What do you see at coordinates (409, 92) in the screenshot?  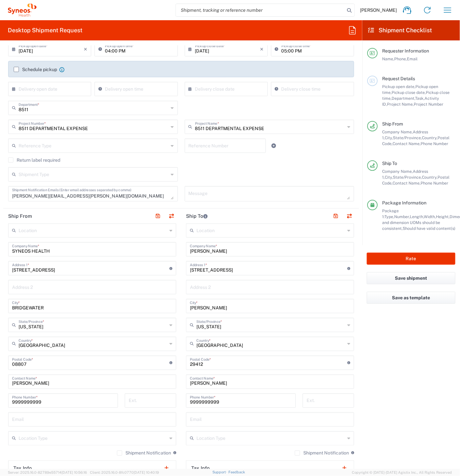 I see `span: Pickup close date,` at bounding box center [409, 92].